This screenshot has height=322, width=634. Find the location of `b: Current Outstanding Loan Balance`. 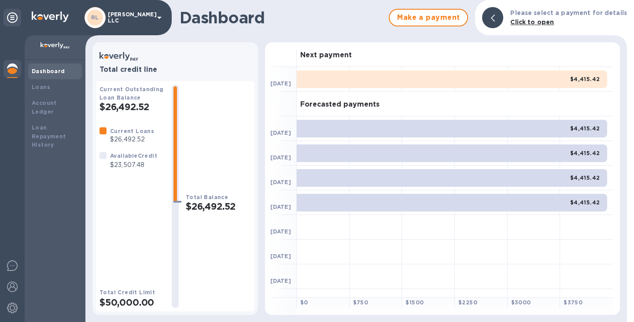

b: Current Outstanding Loan Balance is located at coordinates (132, 93).